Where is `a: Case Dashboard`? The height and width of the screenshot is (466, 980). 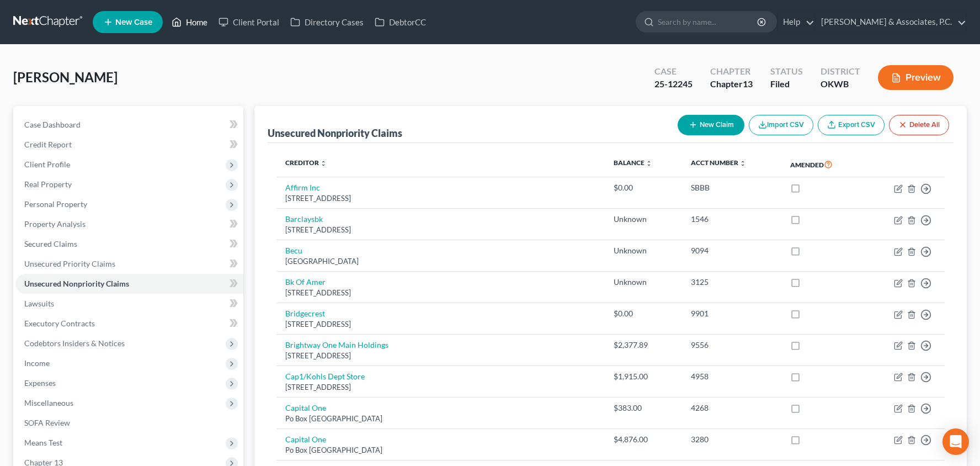 a: Case Dashboard is located at coordinates (129, 125).